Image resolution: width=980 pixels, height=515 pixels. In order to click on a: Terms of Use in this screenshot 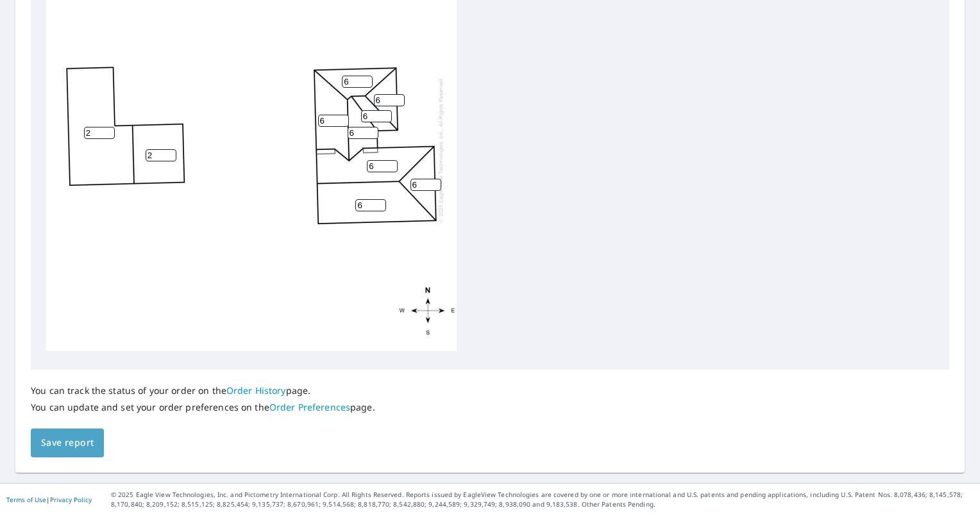, I will do `click(27, 499)`.